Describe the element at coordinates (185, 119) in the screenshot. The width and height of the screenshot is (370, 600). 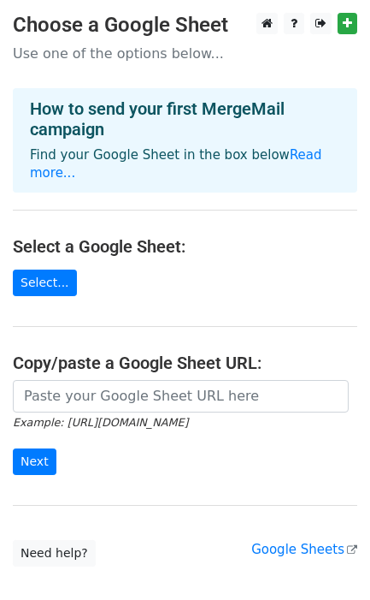
I see `h4: How to send your first MergeMail campaign` at that location.